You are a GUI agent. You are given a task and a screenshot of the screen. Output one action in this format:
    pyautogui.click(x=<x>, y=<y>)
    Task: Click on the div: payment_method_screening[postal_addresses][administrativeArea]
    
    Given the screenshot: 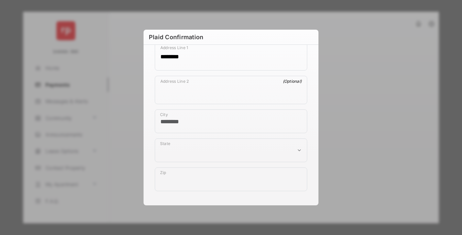 What is the action you would take?
    pyautogui.click(x=231, y=150)
    